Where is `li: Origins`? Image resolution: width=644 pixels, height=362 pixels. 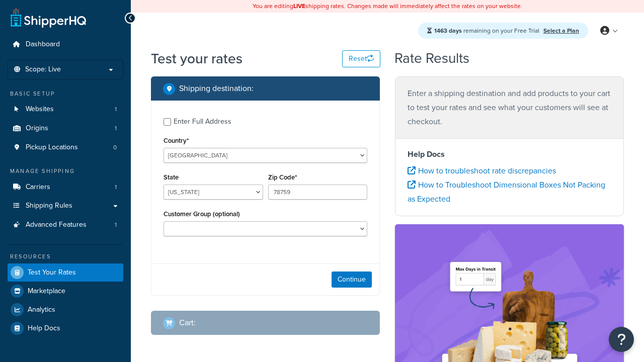
li: Origins is located at coordinates (66, 128).